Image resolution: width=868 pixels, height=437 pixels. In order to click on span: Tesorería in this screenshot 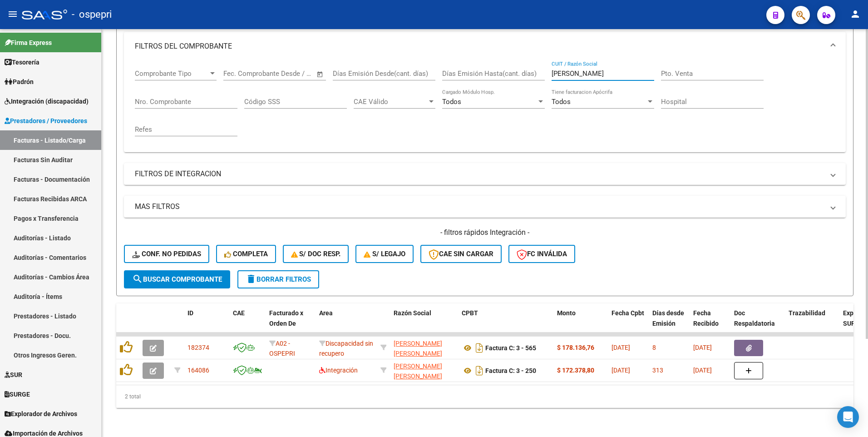, I will do `click(22, 62)`.